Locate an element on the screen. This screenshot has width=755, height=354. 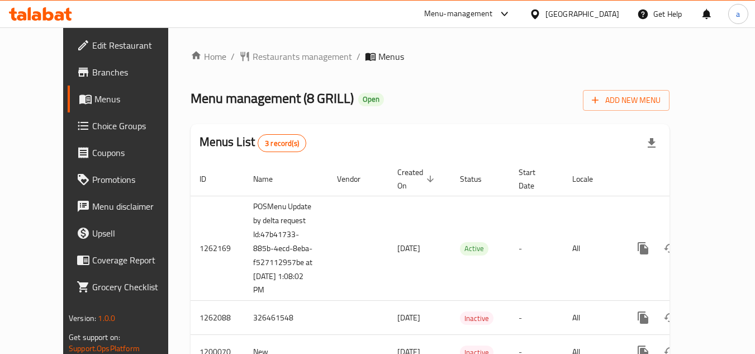
span: ID is located at coordinates (210, 179).